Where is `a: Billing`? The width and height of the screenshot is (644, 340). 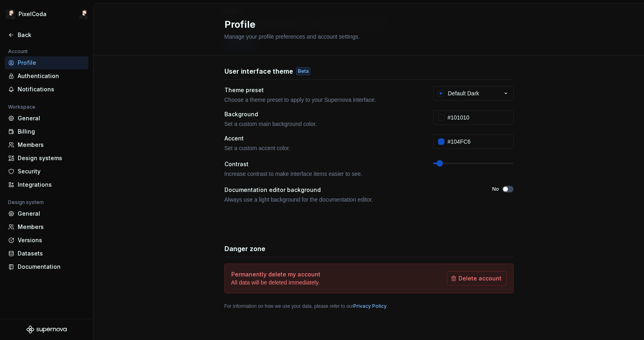 a: Billing is located at coordinates (47, 131).